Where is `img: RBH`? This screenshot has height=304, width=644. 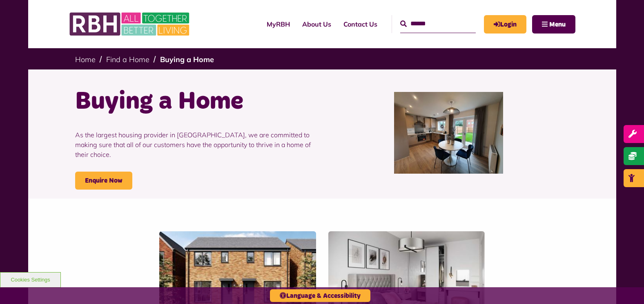
img: RBH is located at coordinates (130, 24).